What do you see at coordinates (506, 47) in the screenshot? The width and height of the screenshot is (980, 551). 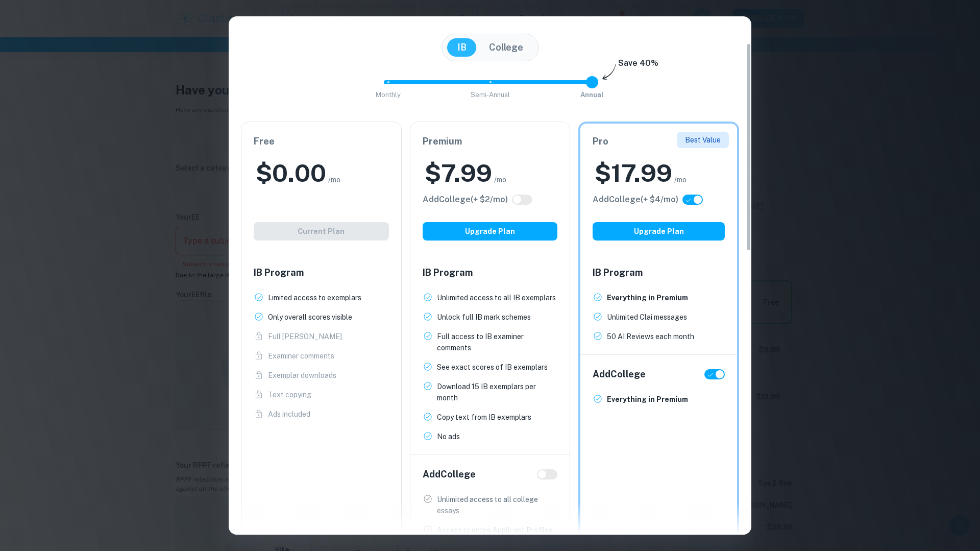 I see `button: College` at bounding box center [506, 47].